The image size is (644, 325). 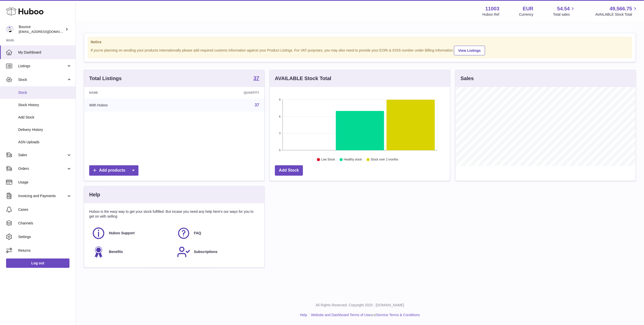 What do you see at coordinates (360, 50) in the screenshot?
I see `div: If you're planning on sending your products internationally please add required customs informati...` at bounding box center [360, 50].